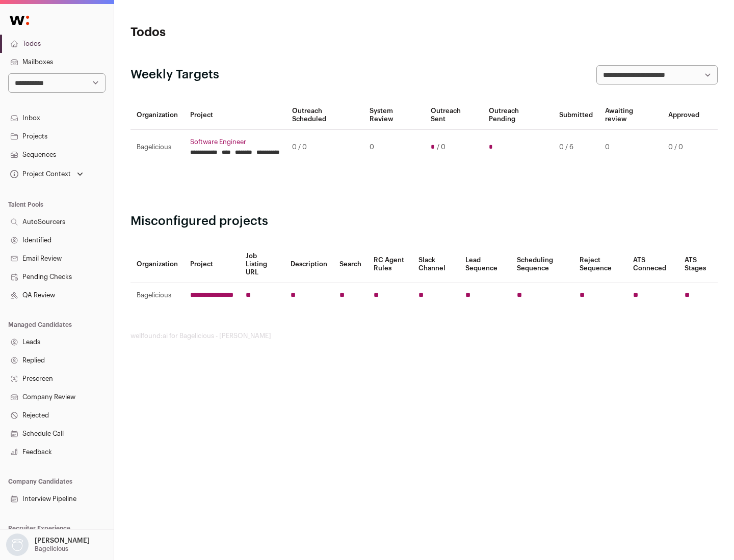  What do you see at coordinates (325, 115) in the screenshot?
I see `th: Outreach Scheduled` at bounding box center [325, 115].